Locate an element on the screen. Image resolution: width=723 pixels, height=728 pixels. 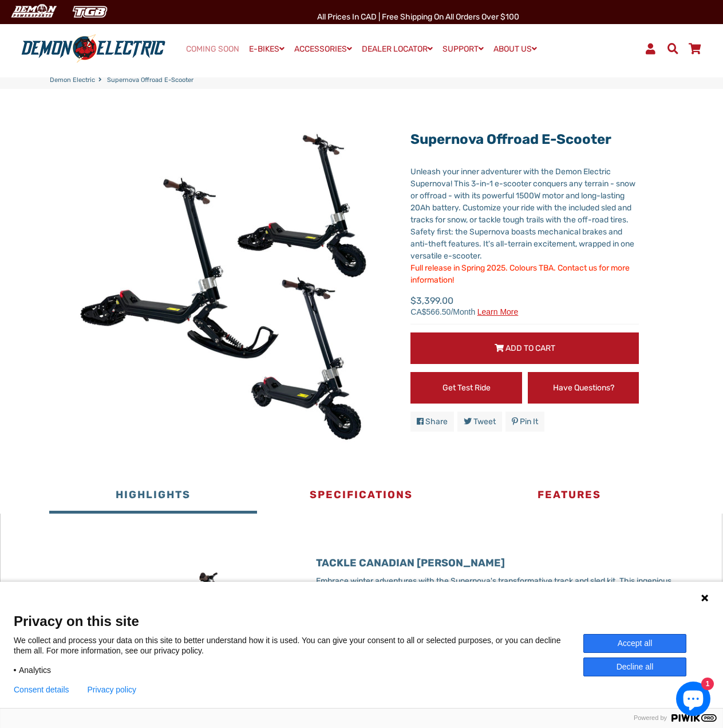
span: $3,399.00 is located at coordinates (464, 305).